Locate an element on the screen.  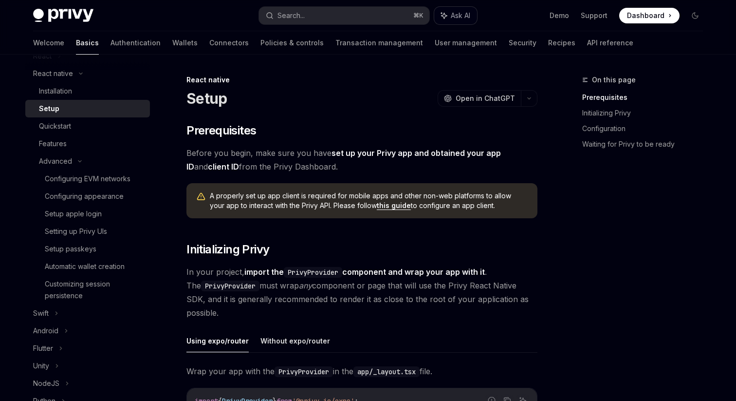
div: Features is located at coordinates (53, 144).